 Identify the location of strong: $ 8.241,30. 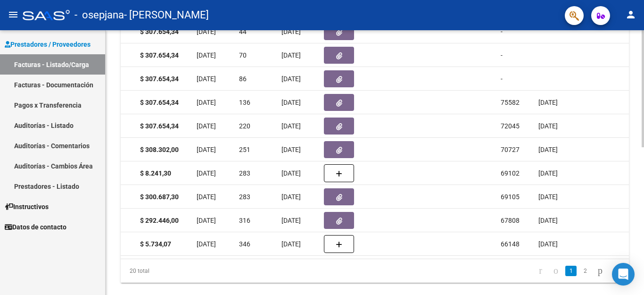
(155, 173).